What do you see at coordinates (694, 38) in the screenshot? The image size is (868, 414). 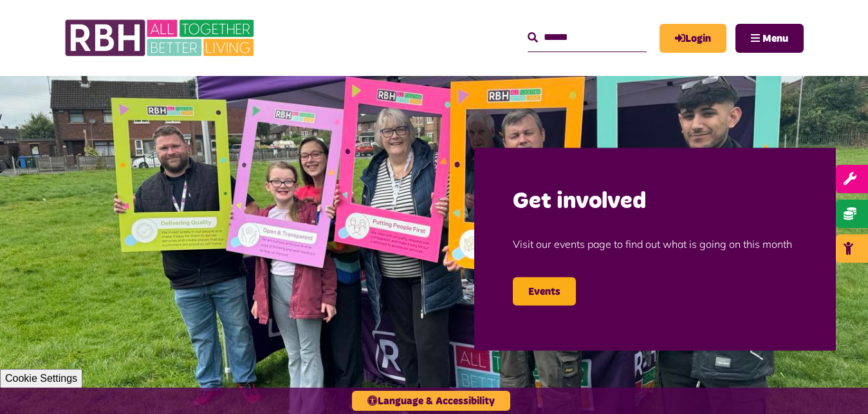 I see `a: MyRBH` at bounding box center [694, 38].